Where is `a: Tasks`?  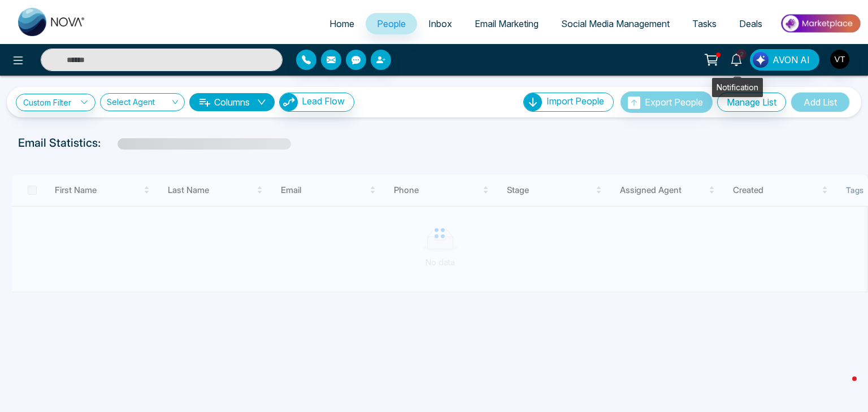 a: Tasks is located at coordinates (704, 24).